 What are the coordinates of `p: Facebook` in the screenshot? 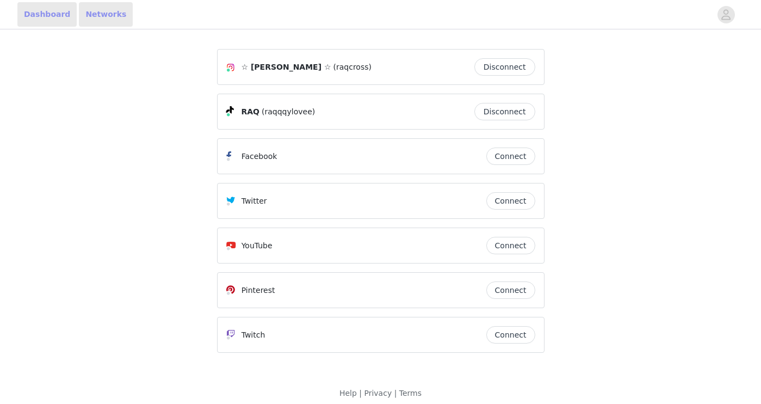 It's located at (260, 156).